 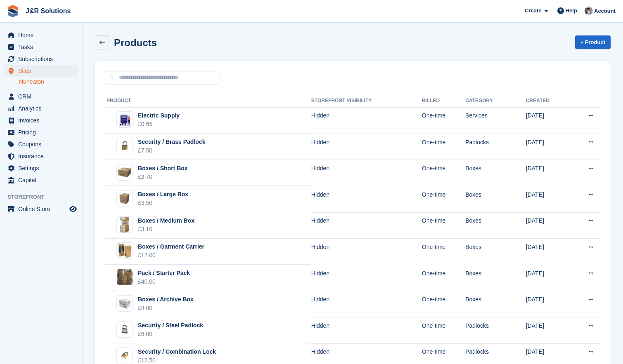 What do you see at coordinates (125, 146) in the screenshot?
I see `img: 40mm%20Brass%20Padlock.jpg` at bounding box center [125, 146].